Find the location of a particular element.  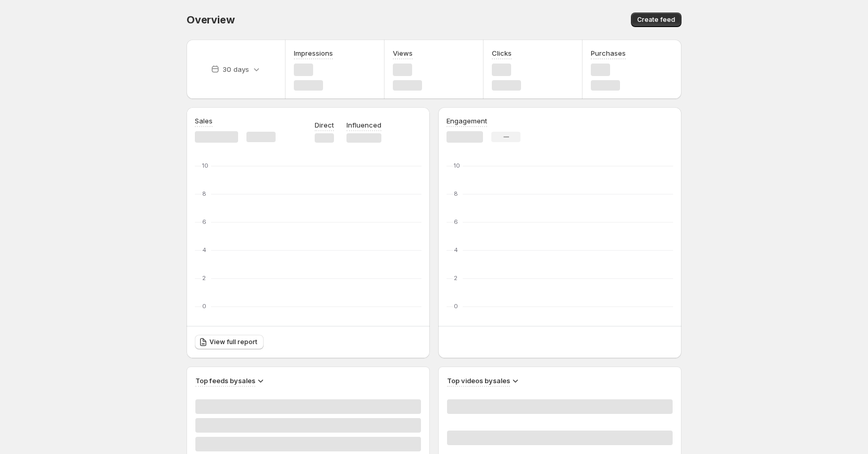

a: View full report is located at coordinates (229, 342).